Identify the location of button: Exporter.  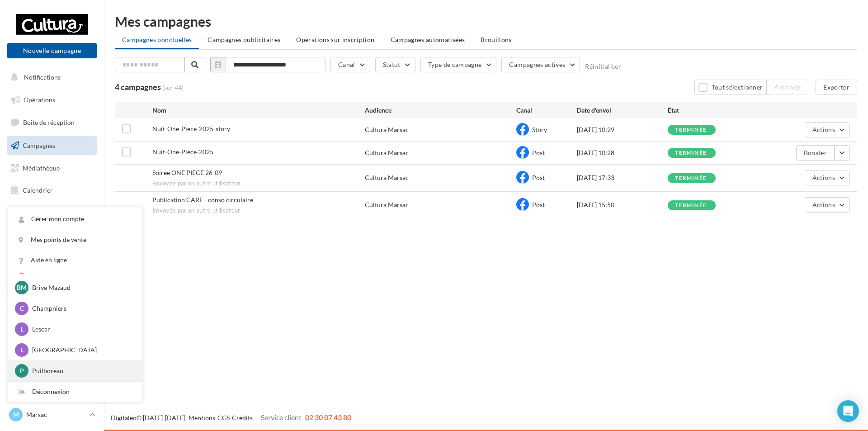
(836, 87).